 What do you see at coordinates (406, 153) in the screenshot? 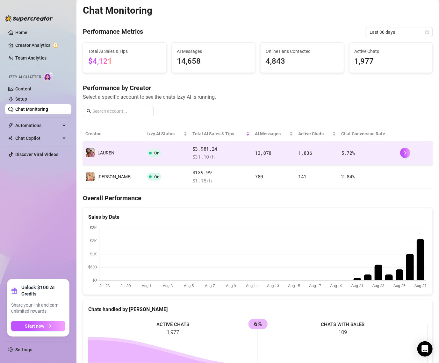
I see `span: right` at bounding box center [406, 153].